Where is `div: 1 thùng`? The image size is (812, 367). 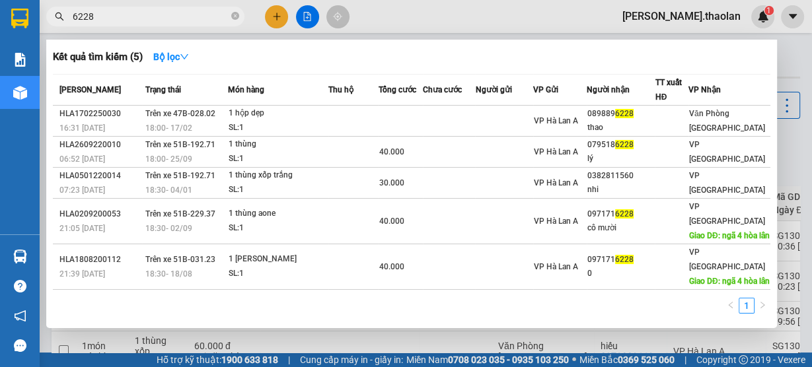
div: 1 thùng is located at coordinates (278, 145).